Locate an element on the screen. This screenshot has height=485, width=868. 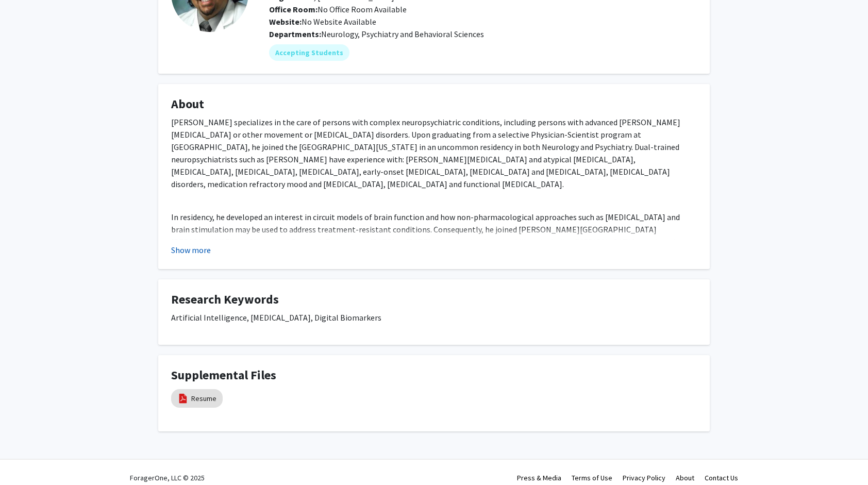
button: Show more is located at coordinates (190, 250).